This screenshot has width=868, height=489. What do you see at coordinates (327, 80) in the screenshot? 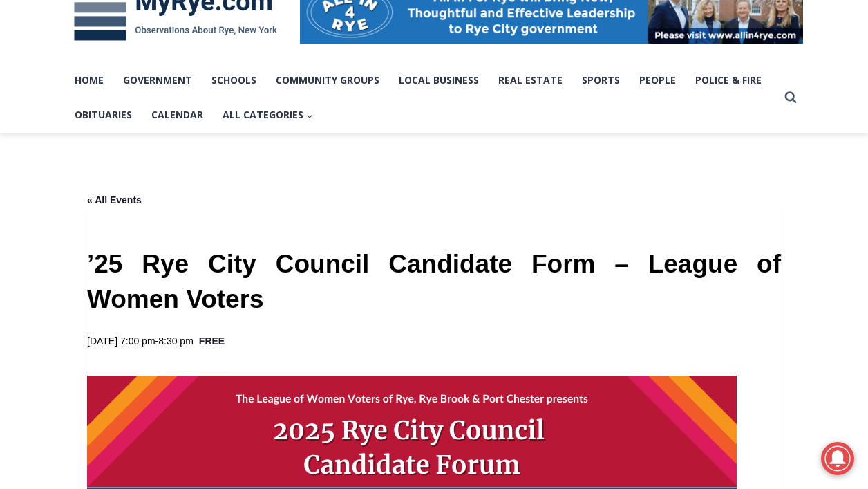
I see `a: Community Groups` at bounding box center [327, 80].